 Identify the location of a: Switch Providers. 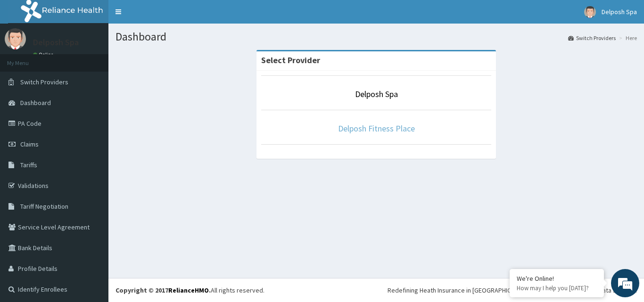
(592, 38).